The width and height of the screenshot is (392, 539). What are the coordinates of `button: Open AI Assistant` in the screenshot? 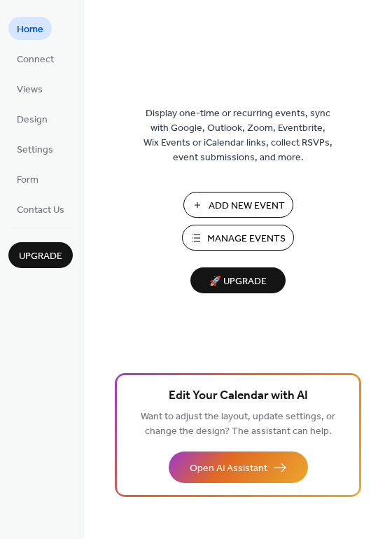 It's located at (238, 467).